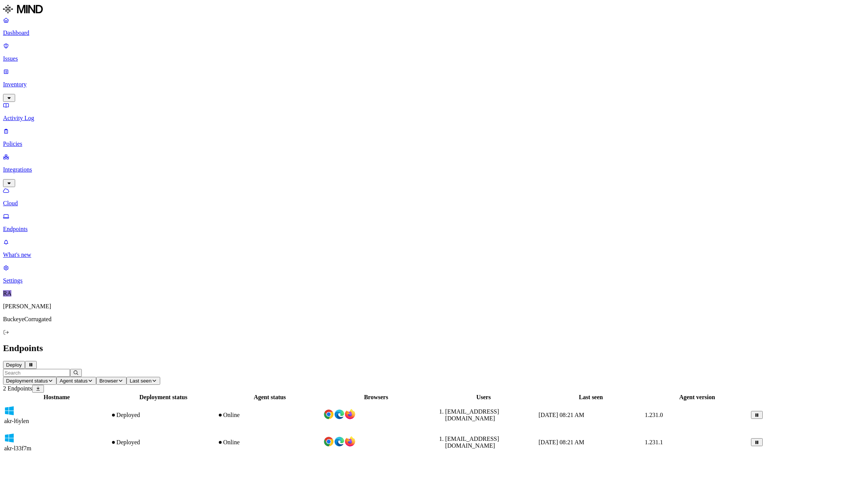 The width and height of the screenshot is (868, 481). What do you see at coordinates (434, 84) in the screenshot?
I see `a: Inventory` at bounding box center [434, 84].